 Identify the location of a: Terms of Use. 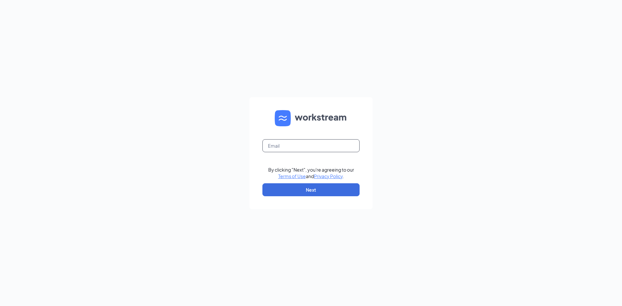
(292, 176).